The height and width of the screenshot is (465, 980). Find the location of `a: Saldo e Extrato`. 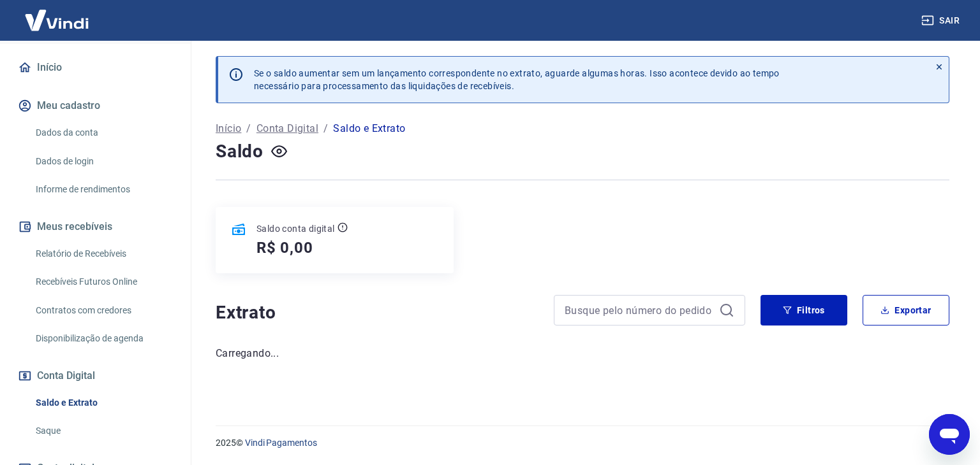

a: Saldo e Extrato is located at coordinates (103, 403).